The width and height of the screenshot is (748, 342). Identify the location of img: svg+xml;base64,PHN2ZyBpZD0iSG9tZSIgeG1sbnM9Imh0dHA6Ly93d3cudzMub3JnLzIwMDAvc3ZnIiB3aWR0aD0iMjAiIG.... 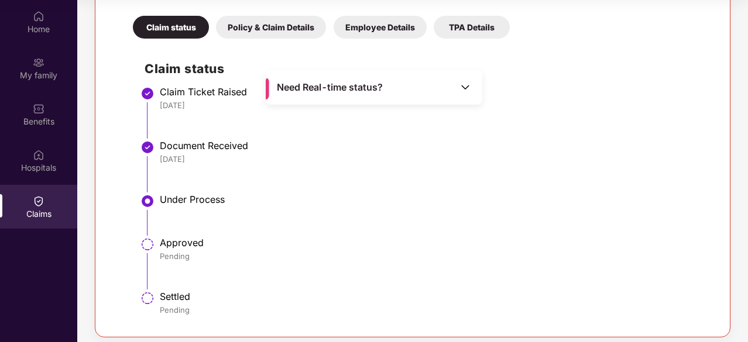
(39, 16).